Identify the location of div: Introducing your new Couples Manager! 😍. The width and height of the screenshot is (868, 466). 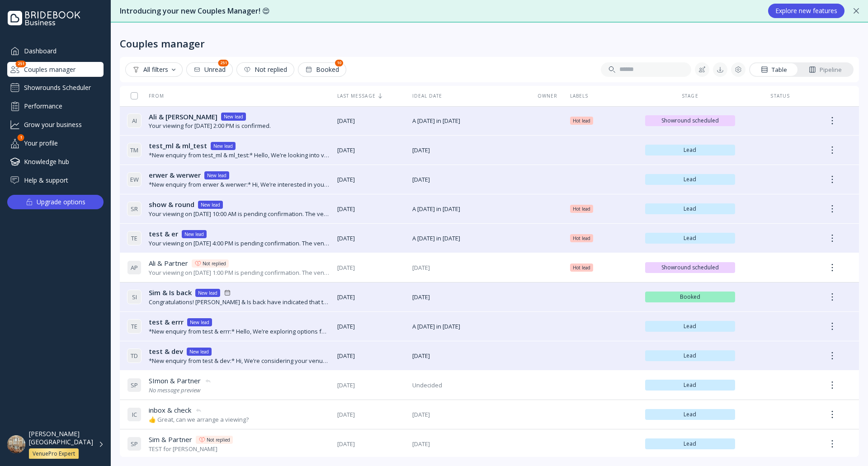
(439, 11).